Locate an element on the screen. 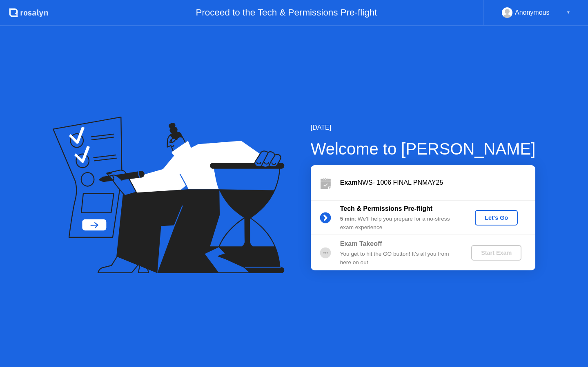  b: Tech & Permissions Pre-flight is located at coordinates (386, 208).